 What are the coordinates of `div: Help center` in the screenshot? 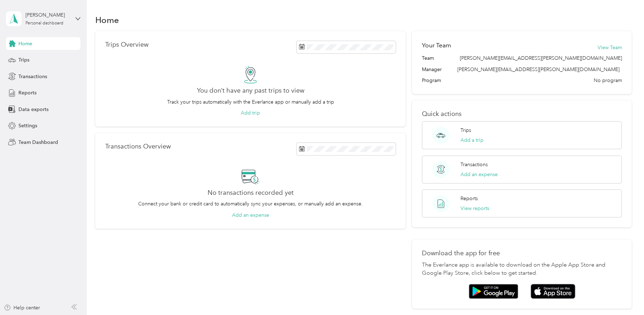 It's located at (22, 307).